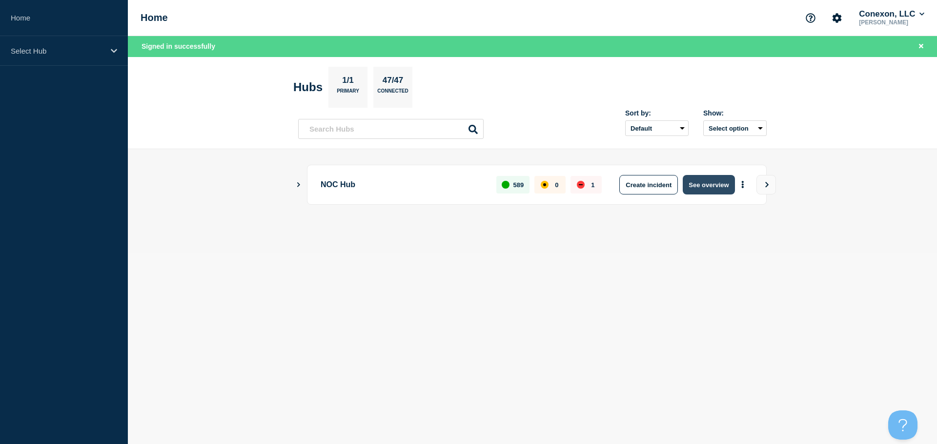 The height and width of the screenshot is (444, 937). Describe the element at coordinates (592, 185) in the screenshot. I see `p: 1` at that location.